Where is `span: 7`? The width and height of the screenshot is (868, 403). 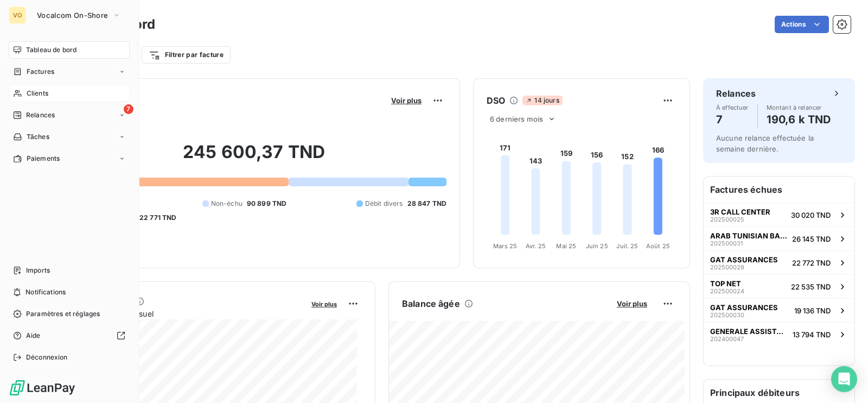
span: 7 is located at coordinates (129, 109).